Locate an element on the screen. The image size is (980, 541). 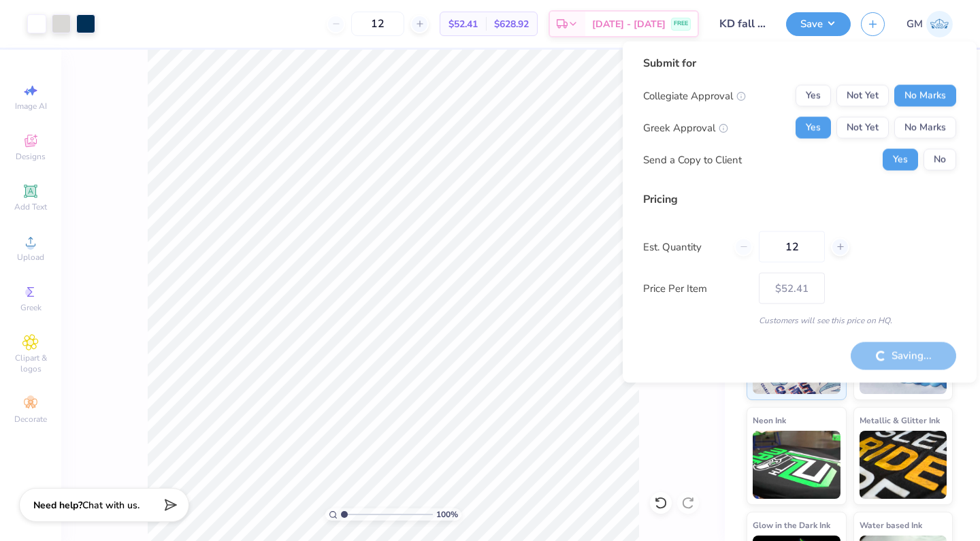
img: Metallic & Glitter Ink is located at coordinates (903, 465).